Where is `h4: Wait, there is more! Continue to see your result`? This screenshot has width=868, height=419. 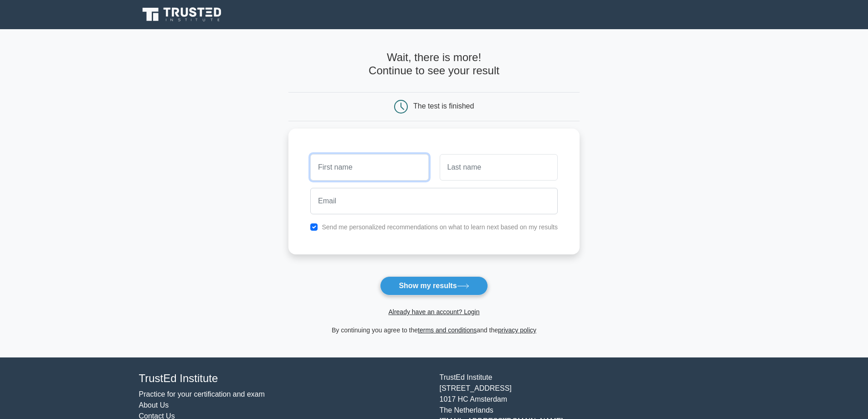 h4: Wait, there is more! Continue to see your result is located at coordinates (433, 64).